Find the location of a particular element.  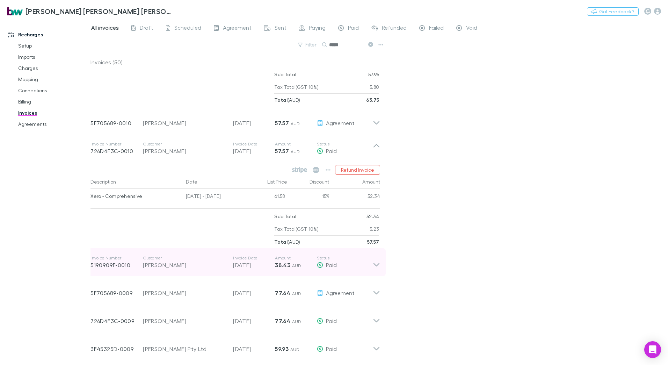

div: 52.34 is located at coordinates (355, 197).